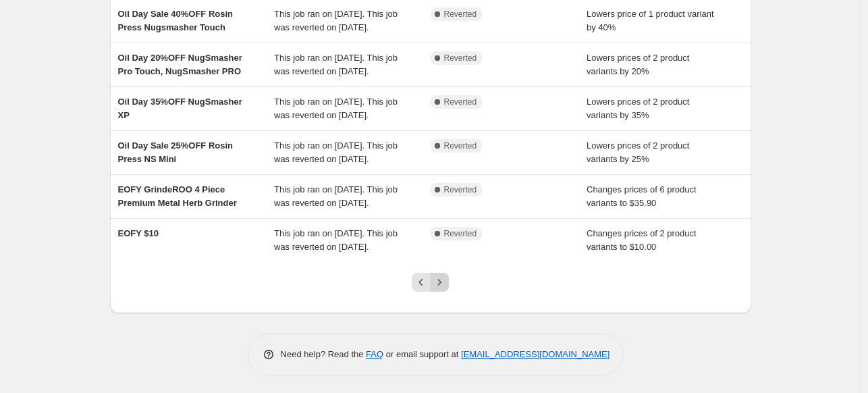 The image size is (868, 393). What do you see at coordinates (176, 152) in the screenshot?
I see `span: Oil Day Sale 25%OFF Rosin Press NS Mini` at bounding box center [176, 152].